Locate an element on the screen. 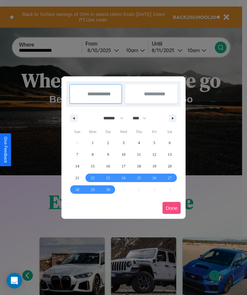 The image size is (247, 295). div: Give Feedback is located at coordinates (6, 149).